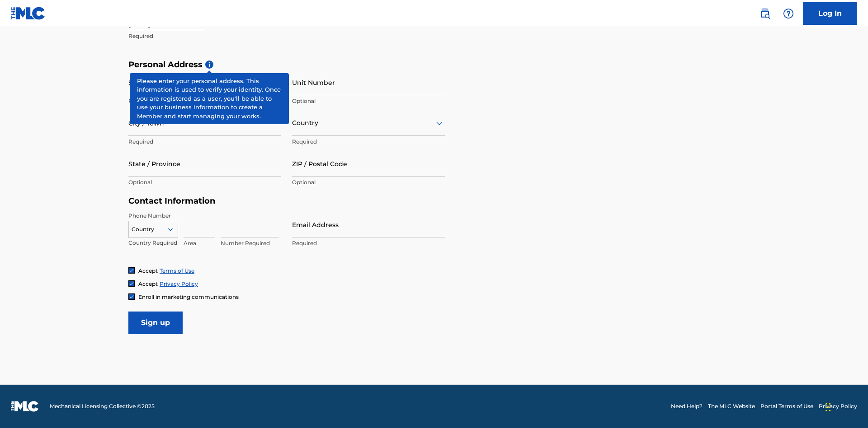  Describe the element at coordinates (176, 270) in the screenshot. I see `a: Terms of Use` at that location.